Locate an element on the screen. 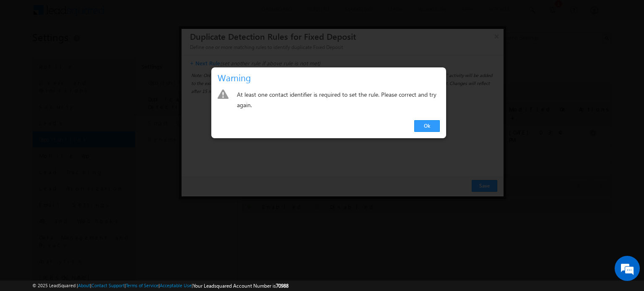 This screenshot has width=644, height=291. span: Your Leadsquared Account Number is is located at coordinates (241, 285).